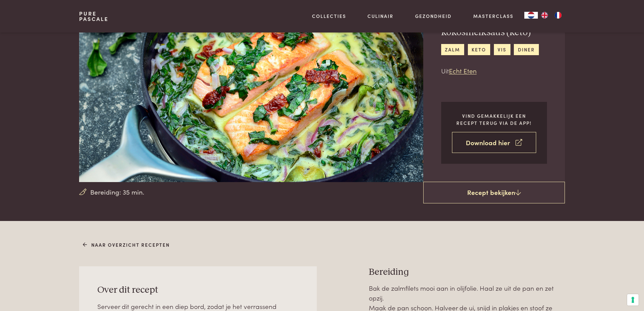 Image resolution: width=644 pixels, height=311 pixels. Describe the element at coordinates (494, 119) in the screenshot. I see `p: Vind gemakkelijk een recept terug via de app!` at that location.